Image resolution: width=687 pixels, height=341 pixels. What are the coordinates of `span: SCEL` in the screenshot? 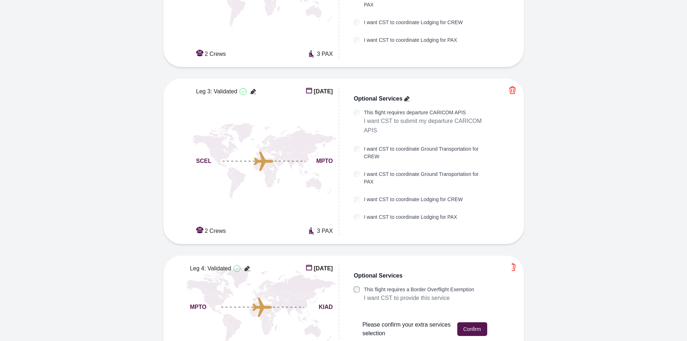 It's located at (204, 161).